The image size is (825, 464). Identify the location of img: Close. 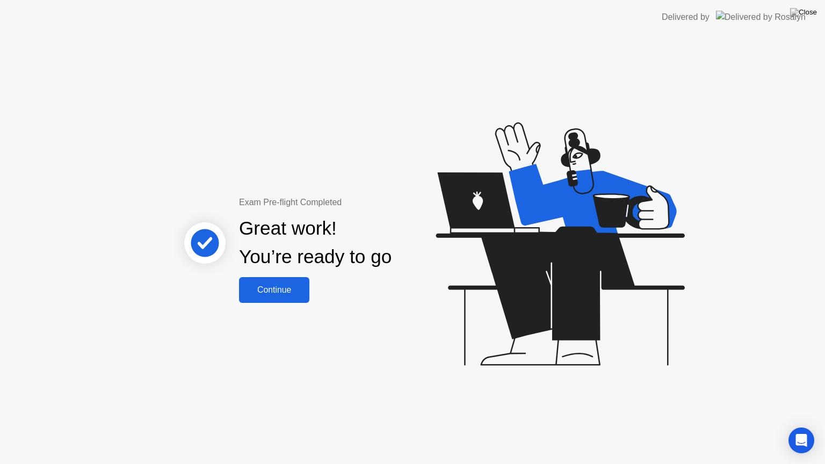
(803, 12).